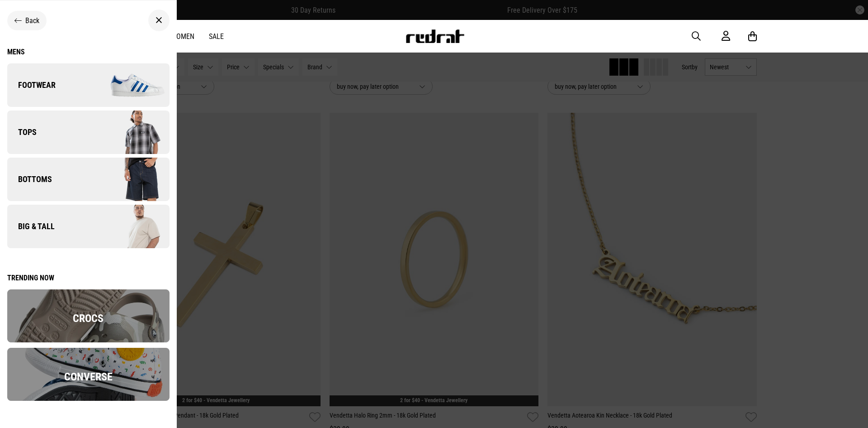  Describe the element at coordinates (88, 277) in the screenshot. I see `div: Trending now` at that location.